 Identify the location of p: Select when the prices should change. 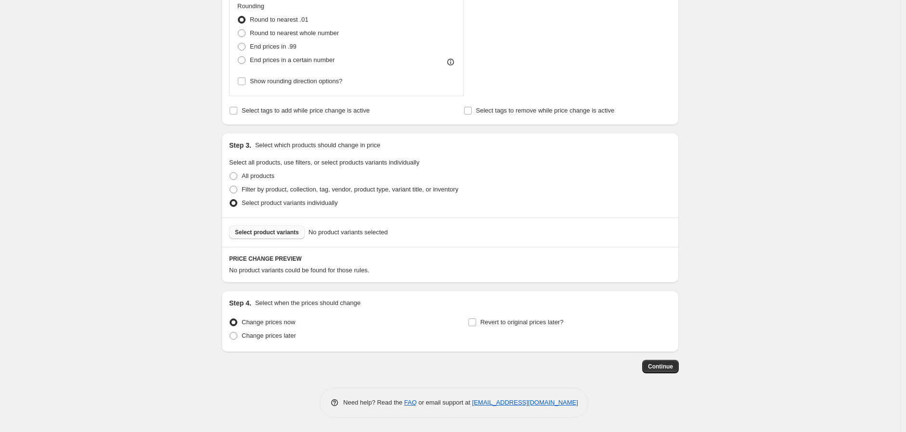
(307, 303).